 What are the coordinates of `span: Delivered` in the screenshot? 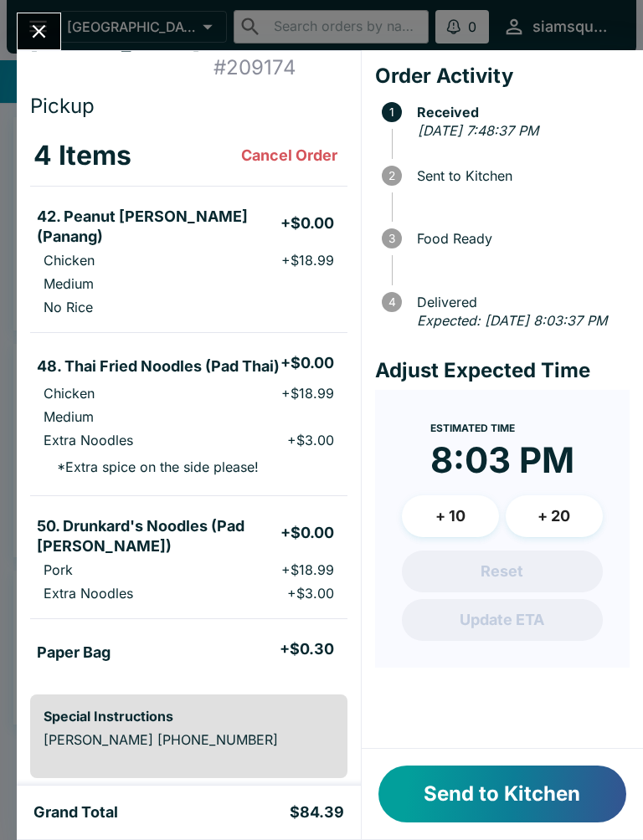 It's located at (519, 302).